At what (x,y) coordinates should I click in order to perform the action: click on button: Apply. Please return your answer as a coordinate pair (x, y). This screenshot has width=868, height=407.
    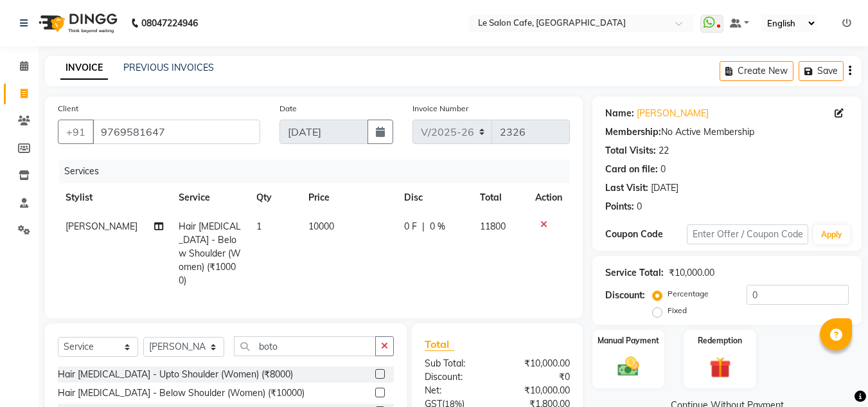
    Looking at the image, I should click on (831, 235).